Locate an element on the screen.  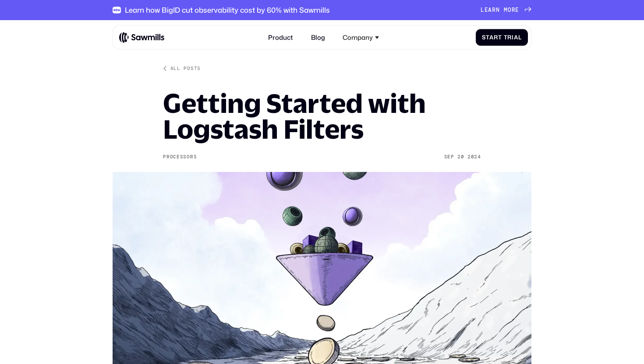
a: Learn more is located at coordinates (506, 10).